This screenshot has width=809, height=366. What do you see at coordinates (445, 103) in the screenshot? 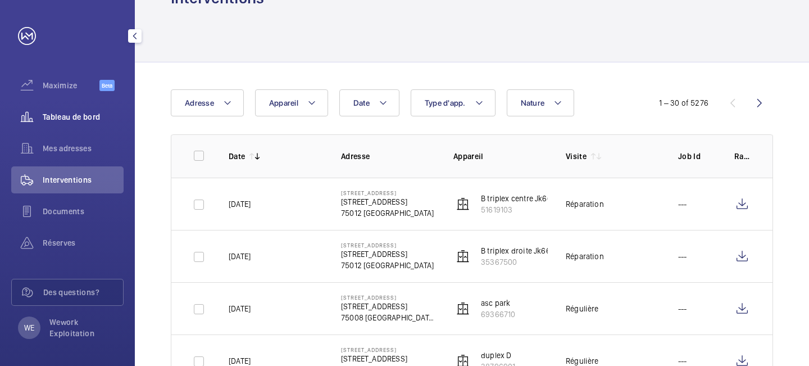
I see `span: Type d'app.` at bounding box center [445, 103].